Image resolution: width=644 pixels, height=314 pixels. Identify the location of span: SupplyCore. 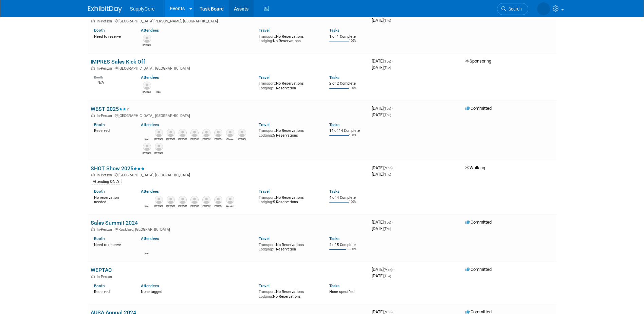
(142, 9).